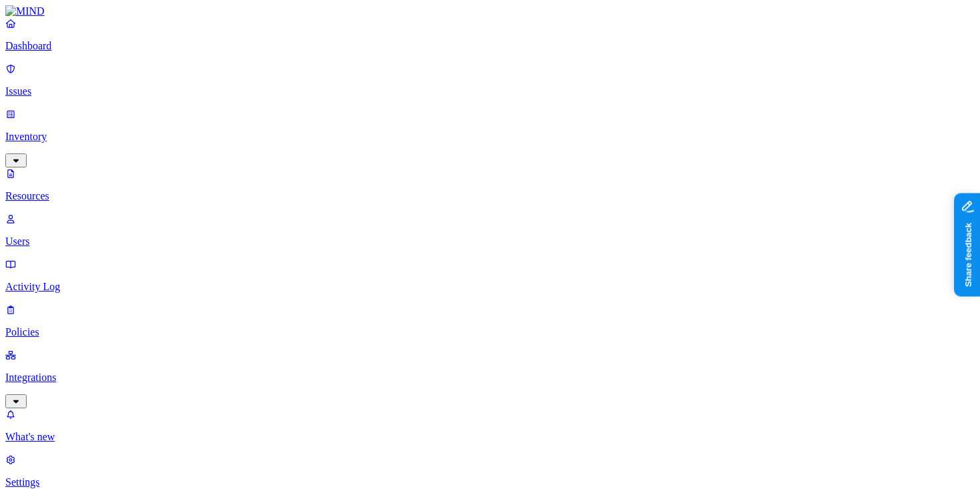 This screenshot has height=489, width=980. Describe the element at coordinates (490, 46) in the screenshot. I see `p: Dashboard` at that location.